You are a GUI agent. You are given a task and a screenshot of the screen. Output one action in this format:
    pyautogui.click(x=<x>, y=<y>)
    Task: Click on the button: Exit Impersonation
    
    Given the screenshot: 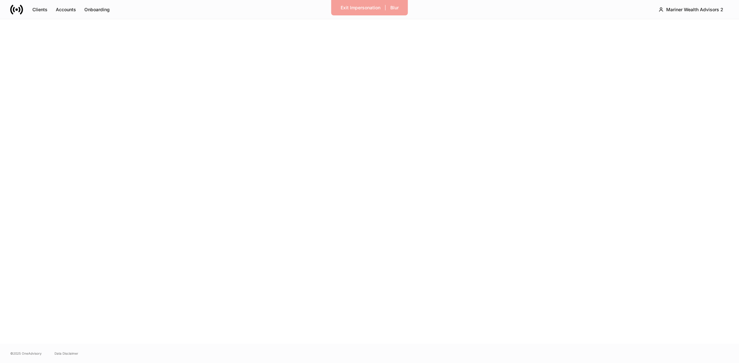 What is the action you would take?
    pyautogui.click(x=361, y=8)
    